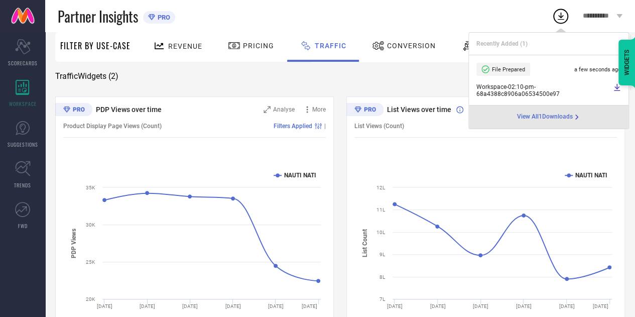  What do you see at coordinates (411, 46) in the screenshot?
I see `span: Conversion` at bounding box center [411, 46].